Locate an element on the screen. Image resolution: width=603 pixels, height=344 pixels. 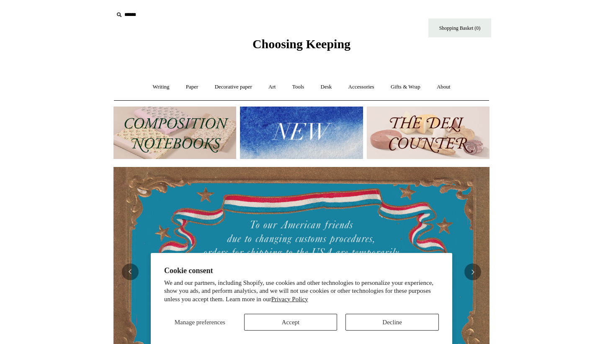
a: Accessories is located at coordinates (362, 87).